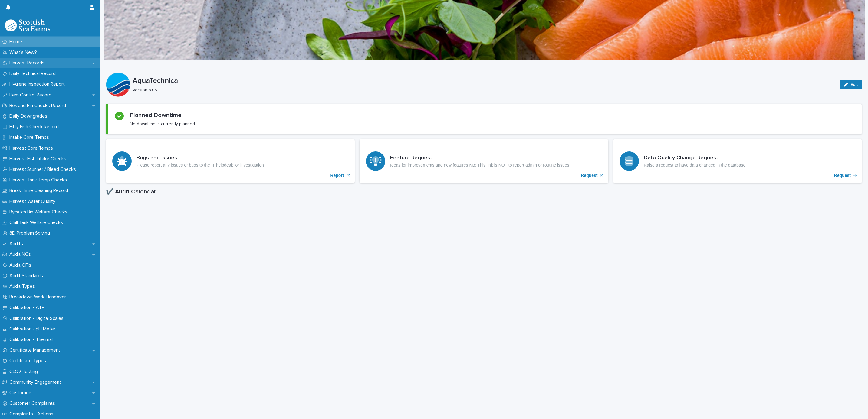 The width and height of the screenshot is (868, 419). I want to click on p: Complaints - Actions, so click(32, 414).